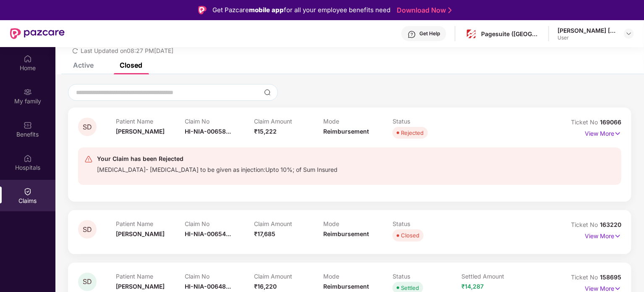 The image size is (644, 292). I want to click on p: Settled Amount, so click(496, 276).